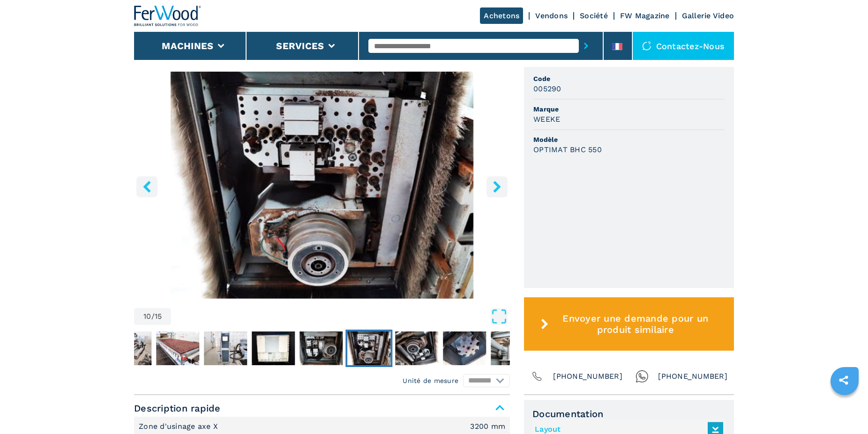 This screenshot has height=434, width=868. What do you see at coordinates (642, 376) in the screenshot?
I see `img: Whatsapp` at bounding box center [642, 376].